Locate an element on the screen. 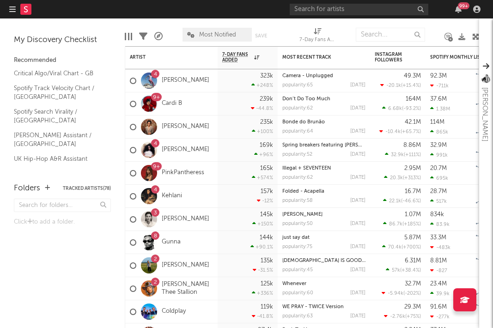  div: 83.9k is located at coordinates (439, 224).